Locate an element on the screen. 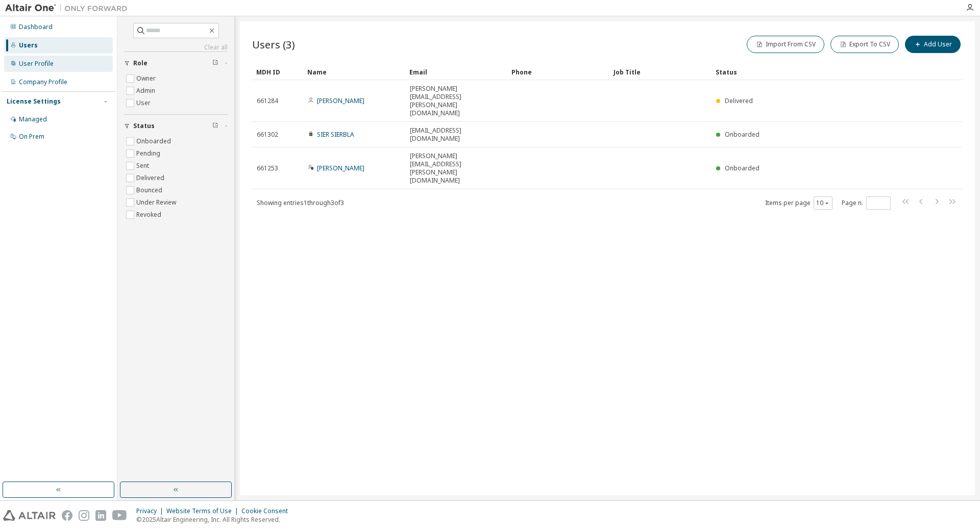 The image size is (980, 530). img: facebook.svg is located at coordinates (67, 515).